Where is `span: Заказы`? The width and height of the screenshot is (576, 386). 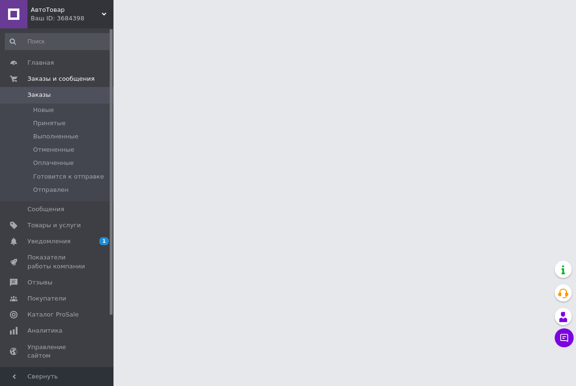
span: Заказы is located at coordinates (39, 95).